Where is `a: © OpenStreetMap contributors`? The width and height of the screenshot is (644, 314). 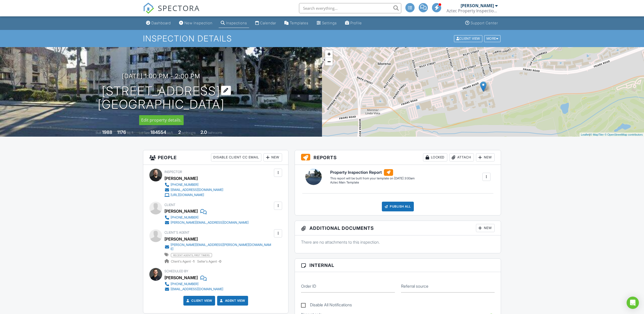
a: © OpenStreetMap contributors is located at coordinates (624, 134).